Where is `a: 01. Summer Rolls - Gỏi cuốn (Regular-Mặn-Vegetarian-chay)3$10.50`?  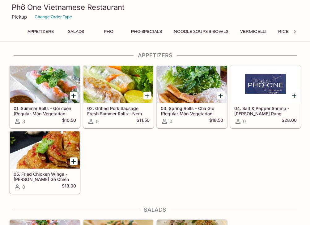 a: 01. Summer Rolls - Gỏi cuốn (Regular-Mặn-Vegetarian-chay)3$10.50 is located at coordinates (45, 97).